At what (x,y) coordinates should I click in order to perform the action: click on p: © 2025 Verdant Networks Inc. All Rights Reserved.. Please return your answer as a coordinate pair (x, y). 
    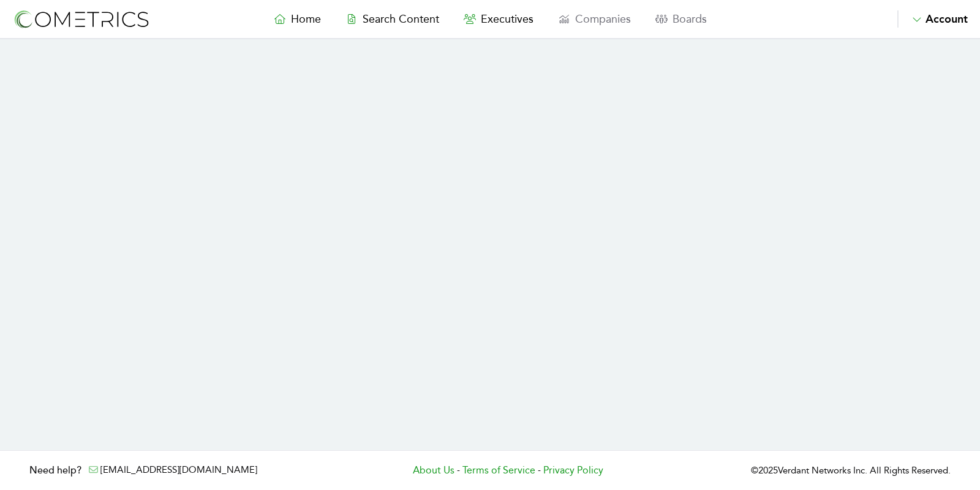
    Looking at the image, I should click on (851, 470).